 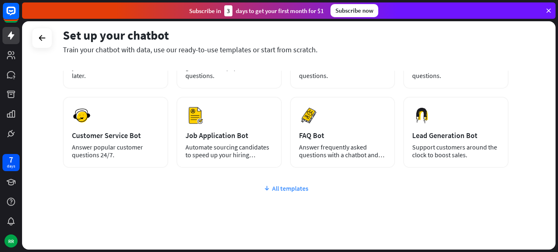 What do you see at coordinates (11, 160) in the screenshot?
I see `div: 7` at bounding box center [11, 160].